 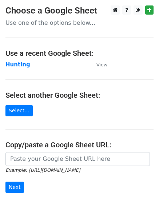 What do you see at coordinates (79, 144) in the screenshot?
I see `h4: Copy/paste a Google Sheet URL:` at bounding box center [79, 144].